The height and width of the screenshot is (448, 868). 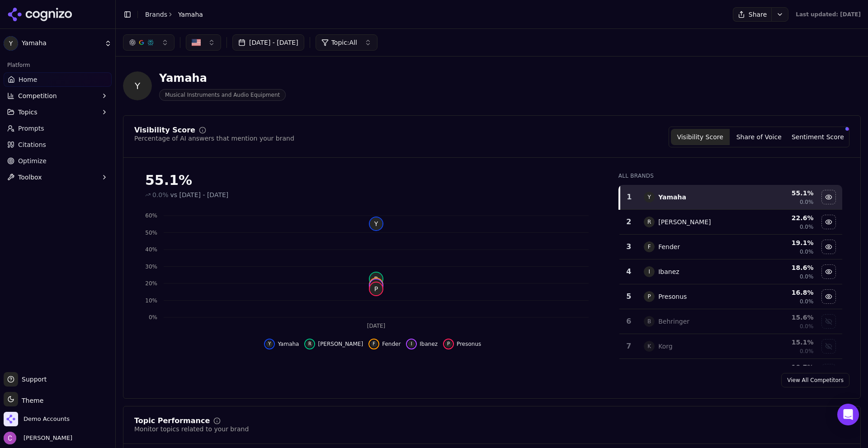 I want to click on button: Hide roland data, so click(x=333, y=344).